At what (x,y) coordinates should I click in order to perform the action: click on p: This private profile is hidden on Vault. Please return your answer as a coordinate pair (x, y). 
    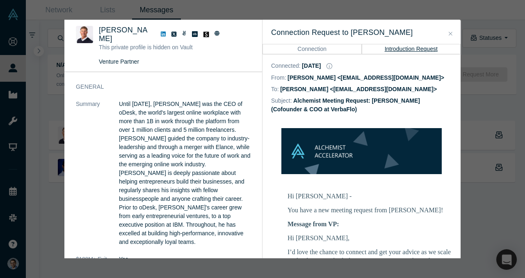
    Looking at the image, I should click on (163, 47).